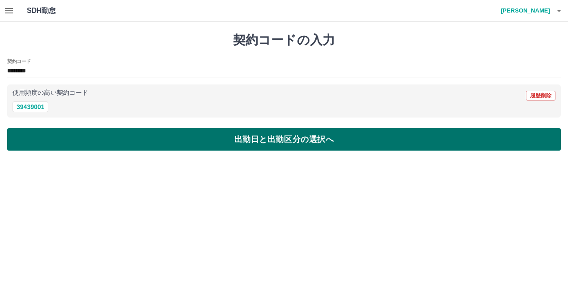 This screenshot has width=568, height=286. What do you see at coordinates (284, 139) in the screenshot?
I see `button: 出勤日と出勤区分の選択へ` at bounding box center [284, 139].